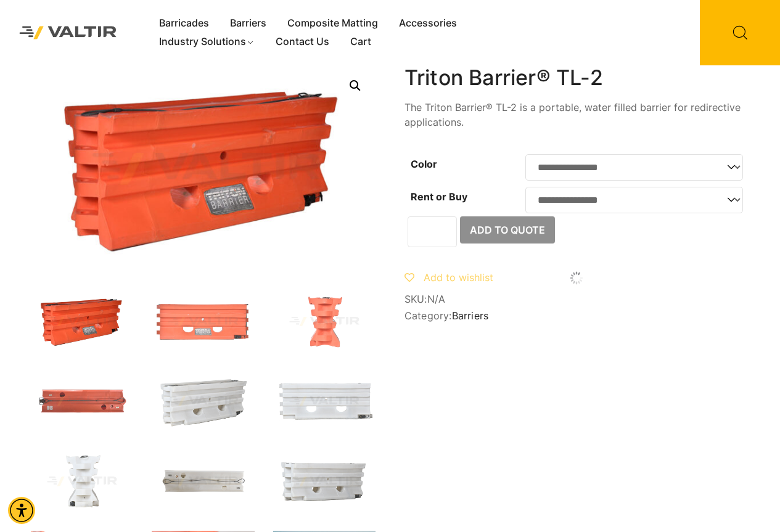  I want to click on a: Cart, so click(361, 42).